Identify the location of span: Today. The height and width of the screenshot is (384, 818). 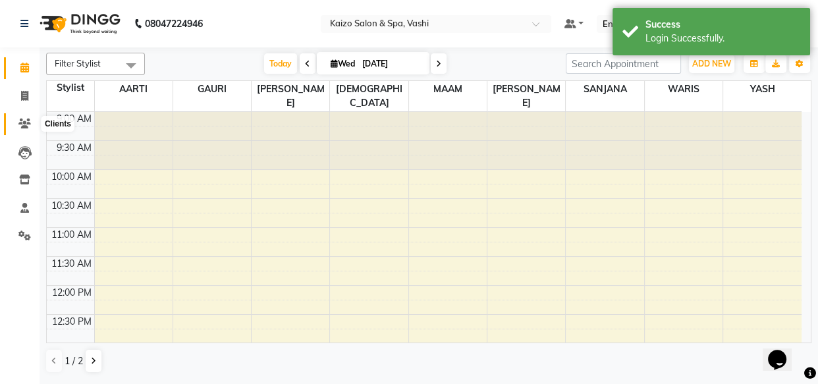
(281, 63).